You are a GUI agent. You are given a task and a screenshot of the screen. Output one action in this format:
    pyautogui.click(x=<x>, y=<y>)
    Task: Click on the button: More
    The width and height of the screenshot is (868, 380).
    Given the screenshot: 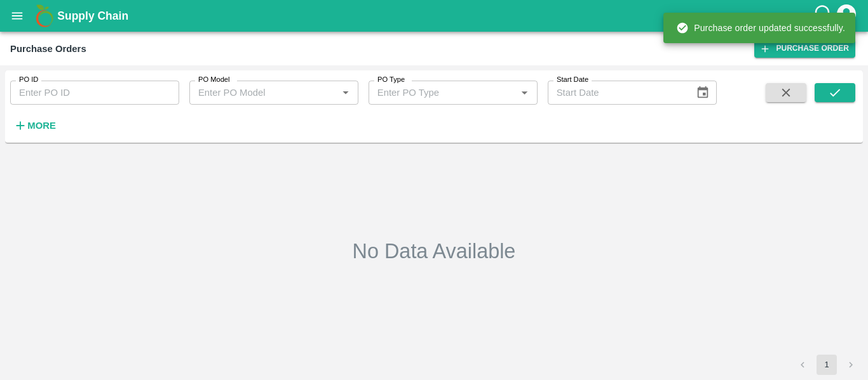 What is the action you would take?
    pyautogui.click(x=34, y=126)
    